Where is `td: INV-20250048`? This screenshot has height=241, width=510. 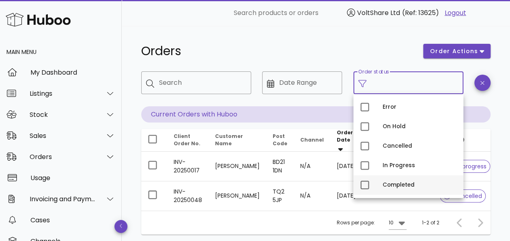 td: INV-20250048 is located at coordinates (188, 196).